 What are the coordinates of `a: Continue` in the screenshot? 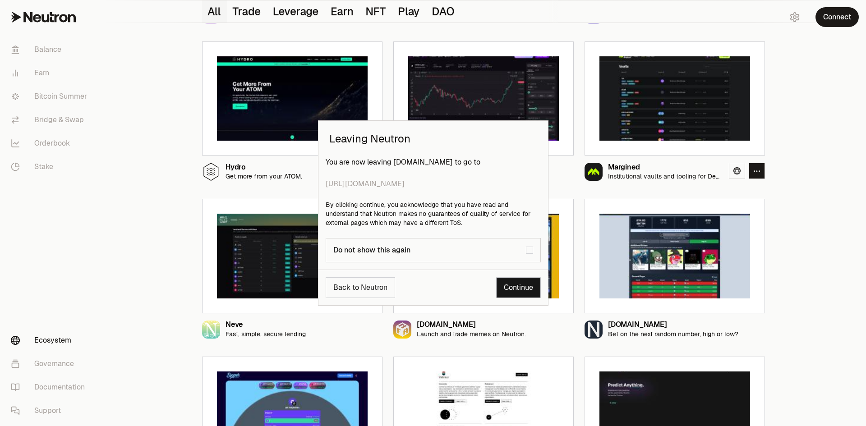 It's located at (518, 288).